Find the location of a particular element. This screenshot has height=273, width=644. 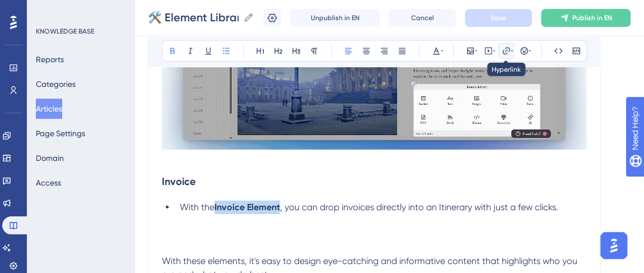

button: Open AI Assistant Launcher is located at coordinates (17, 17).